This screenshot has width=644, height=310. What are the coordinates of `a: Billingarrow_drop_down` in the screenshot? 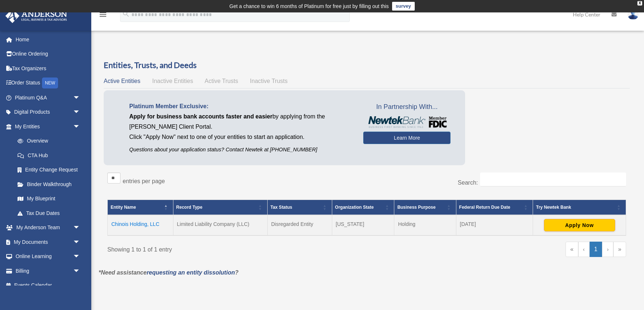 It's located at (48, 270).